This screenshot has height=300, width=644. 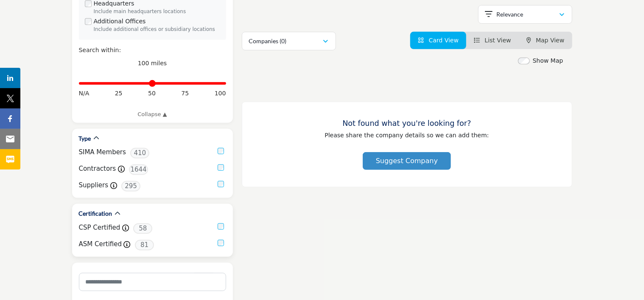 I want to click on span: Card View, so click(x=445, y=41).